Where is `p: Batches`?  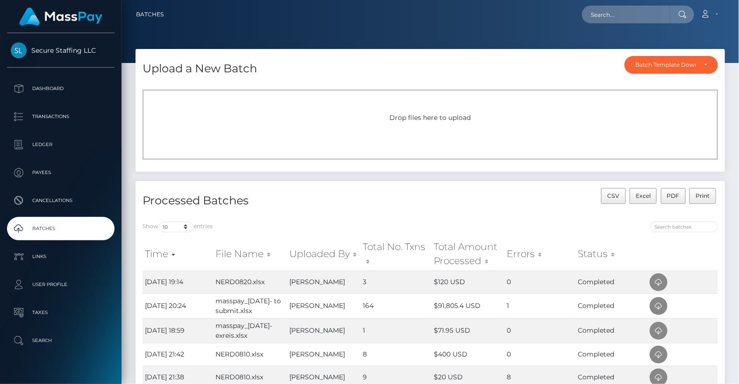 p: Batches is located at coordinates (61, 229).